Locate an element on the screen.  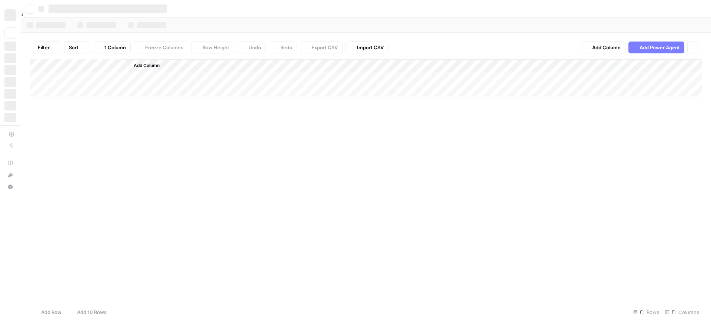
span: Filter is located at coordinates (44, 47).